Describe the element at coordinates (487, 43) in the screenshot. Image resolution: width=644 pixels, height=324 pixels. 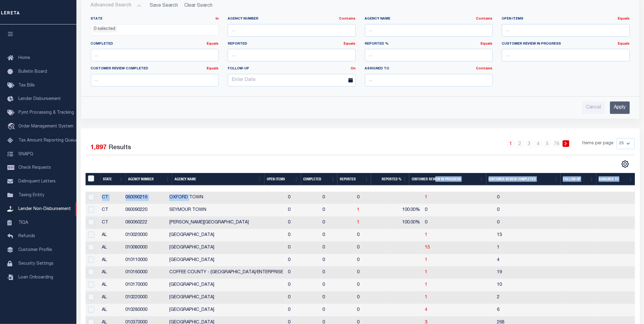
I see `a: Equals` at that location.